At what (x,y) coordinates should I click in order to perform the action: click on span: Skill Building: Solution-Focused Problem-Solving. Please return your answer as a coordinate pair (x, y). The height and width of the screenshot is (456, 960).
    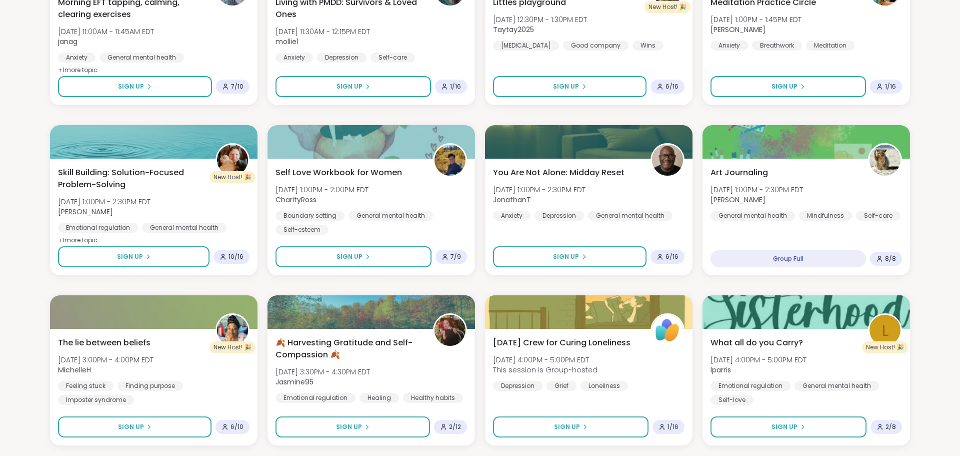
    Looking at the image, I should click on (131, 179).